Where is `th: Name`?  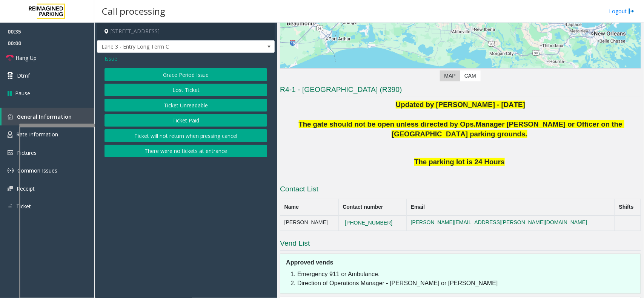 th: Name is located at coordinates (309, 207).